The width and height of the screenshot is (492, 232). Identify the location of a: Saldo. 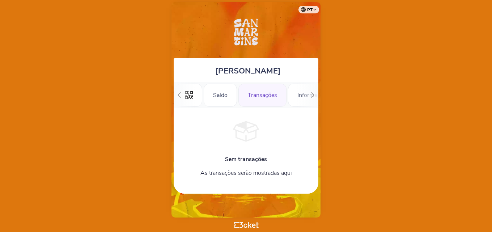
(221, 95).